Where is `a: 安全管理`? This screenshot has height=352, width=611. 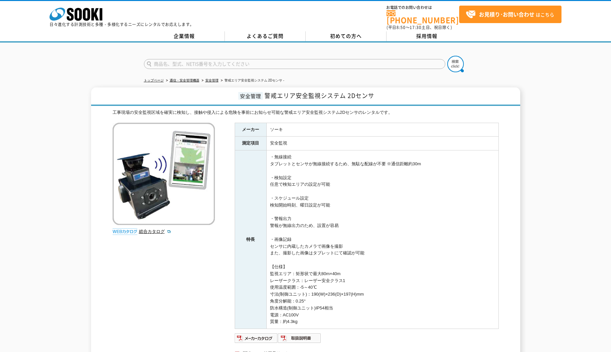 a: 安全管理 is located at coordinates (212, 80).